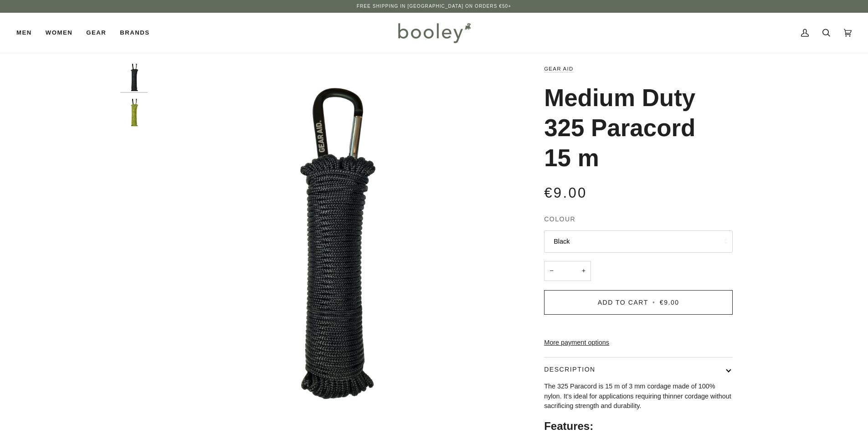  Describe the element at coordinates (96, 33) in the screenshot. I see `div: Gear` at that location.